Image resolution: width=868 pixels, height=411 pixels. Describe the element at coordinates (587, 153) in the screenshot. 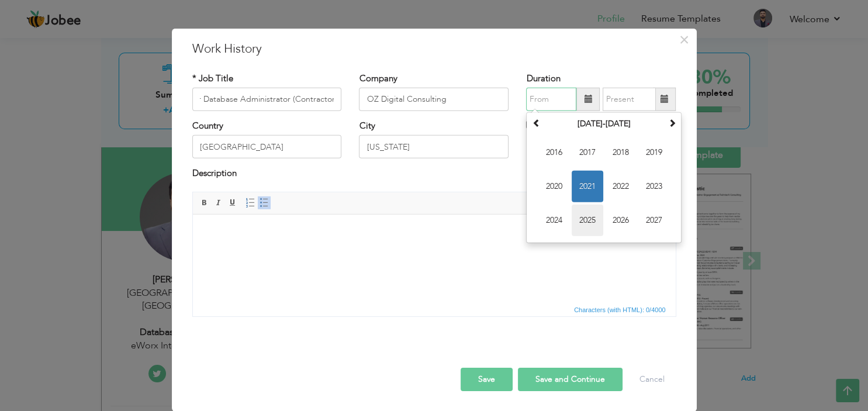

I see `span: 2017` at that location.